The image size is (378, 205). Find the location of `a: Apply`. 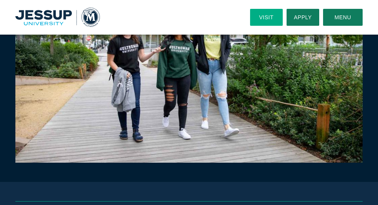

a: Apply is located at coordinates (303, 17).